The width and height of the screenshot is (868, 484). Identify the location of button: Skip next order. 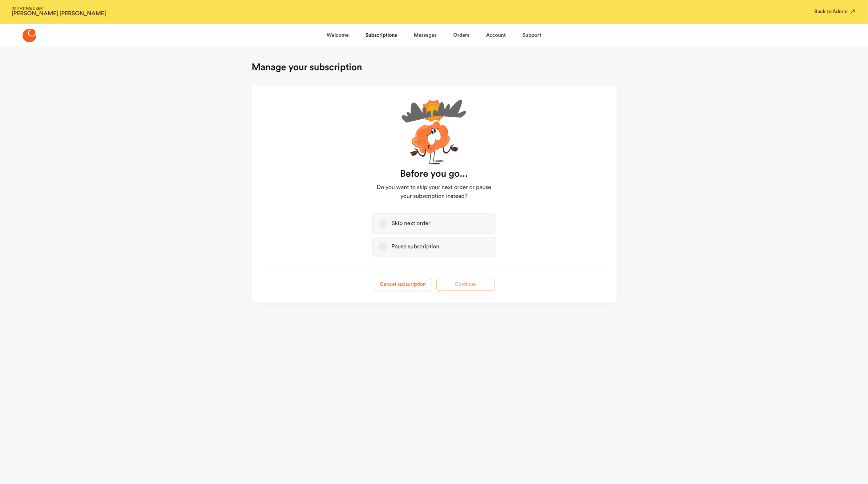
(383, 224).